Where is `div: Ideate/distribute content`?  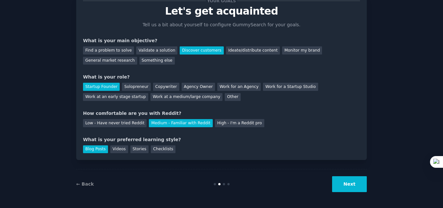
div: Ideate/distribute content is located at coordinates (253, 50).